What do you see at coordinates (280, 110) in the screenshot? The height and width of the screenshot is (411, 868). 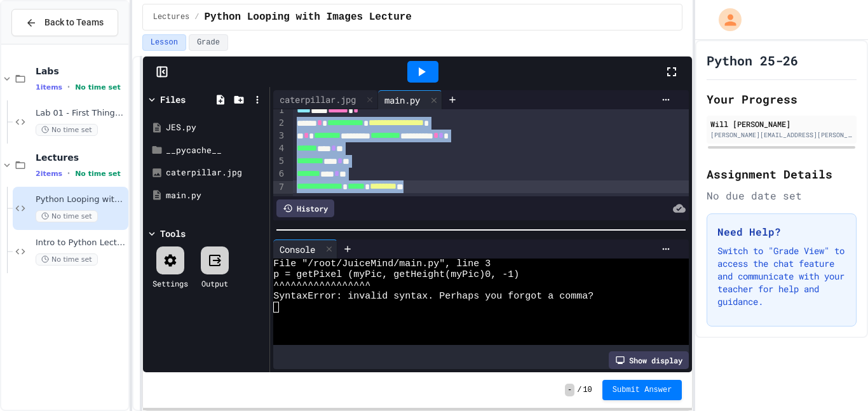 I see `div: 1` at bounding box center [280, 110].